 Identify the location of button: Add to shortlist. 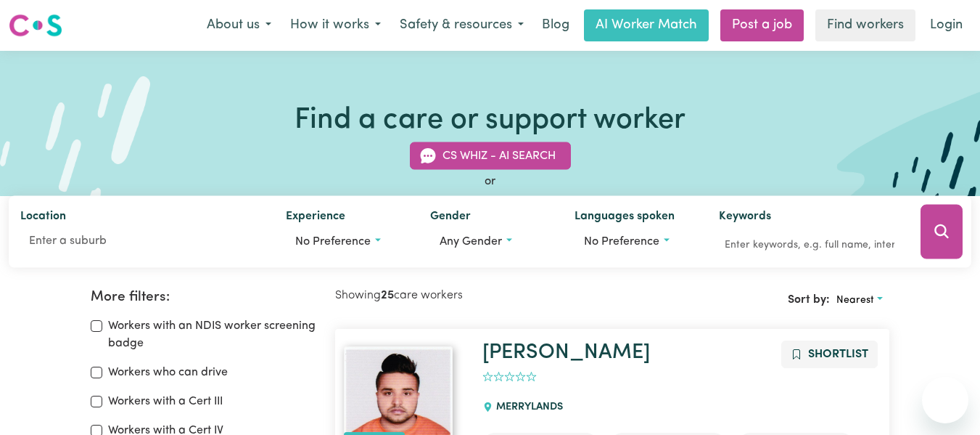
(829, 354).